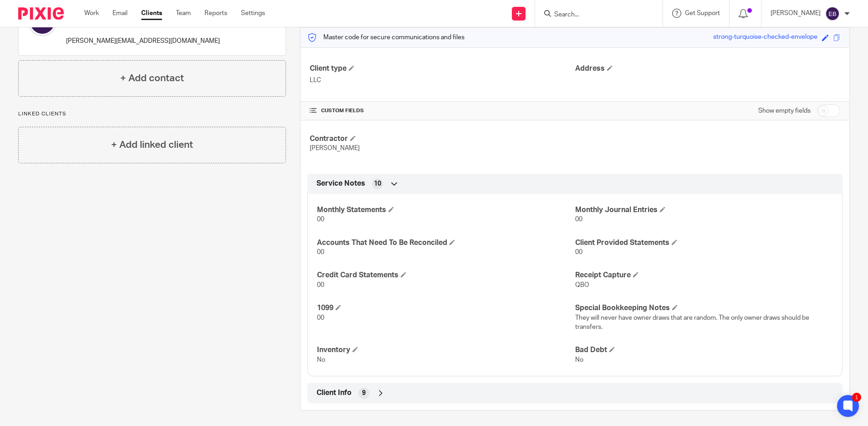  I want to click on h4: Credit Card Statements, so click(446, 275).